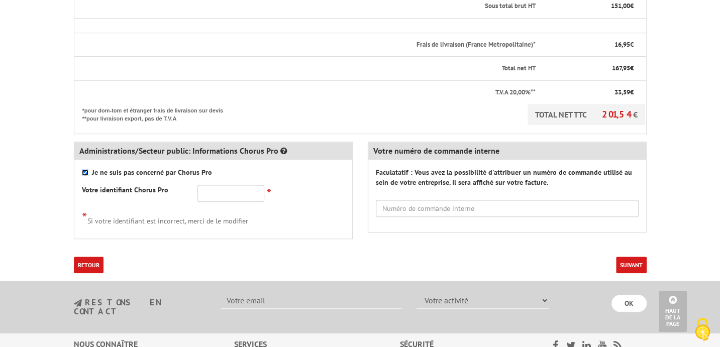  I want to click on span: 16,95, so click(622, 44).